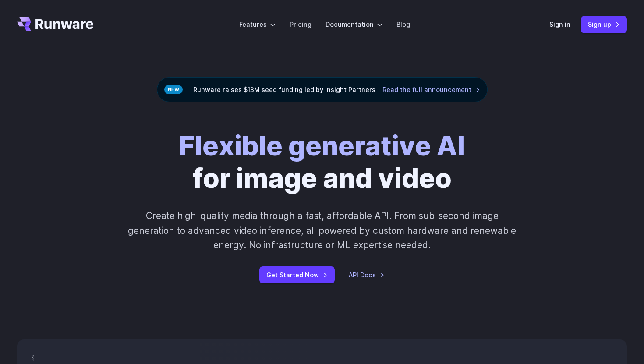 The width and height of the screenshot is (644, 364). Describe the element at coordinates (322, 231) in the screenshot. I see `p: Create high-quality media through a fast, affordable API. From sub-second image generation to adv...` at that location.